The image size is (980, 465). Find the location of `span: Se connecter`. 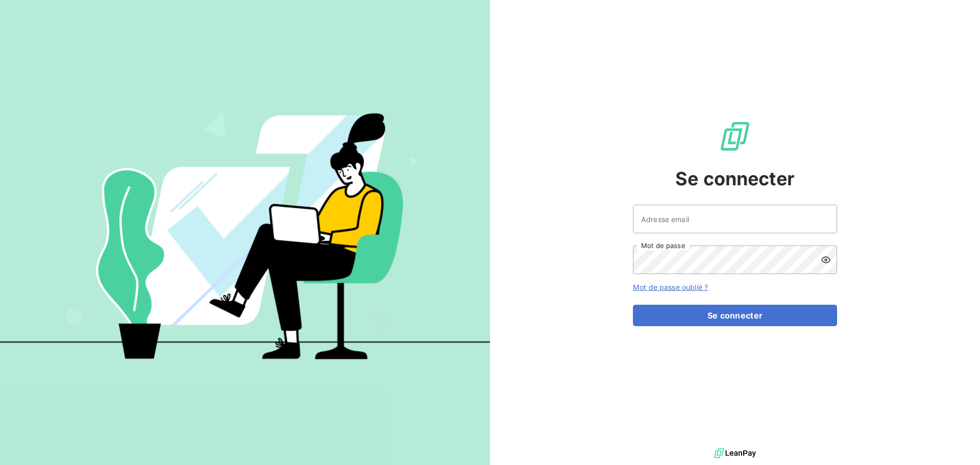

span: Se connecter is located at coordinates (735, 179).